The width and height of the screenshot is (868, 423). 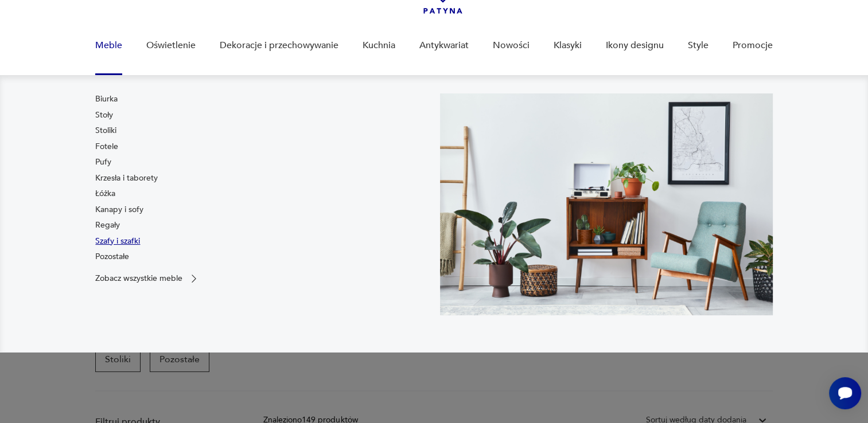 I want to click on a: Regały, so click(x=107, y=225).